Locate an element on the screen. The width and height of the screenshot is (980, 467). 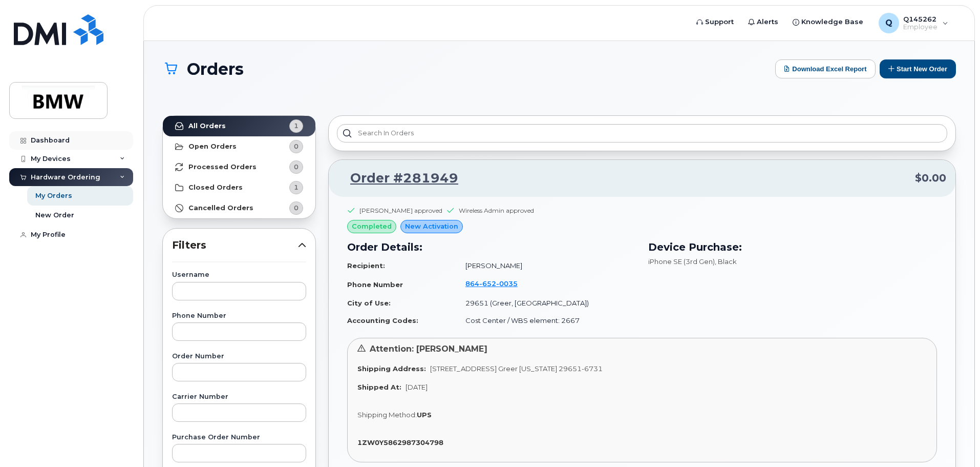
a: 8646520035 is located at coordinates (498, 283).